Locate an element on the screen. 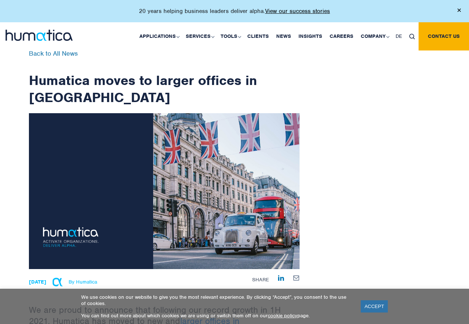  a: Back to All News is located at coordinates (53, 53).